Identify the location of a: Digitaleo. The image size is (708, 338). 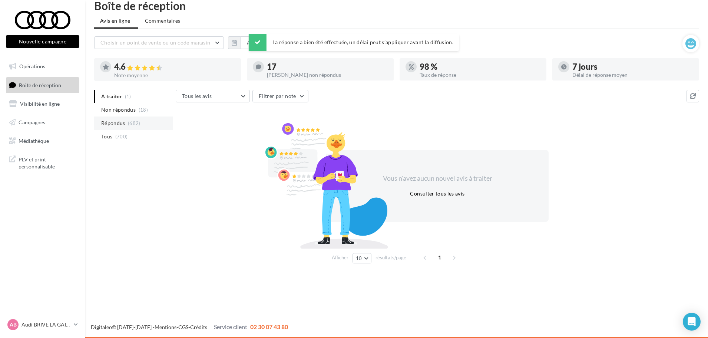
(101, 326).